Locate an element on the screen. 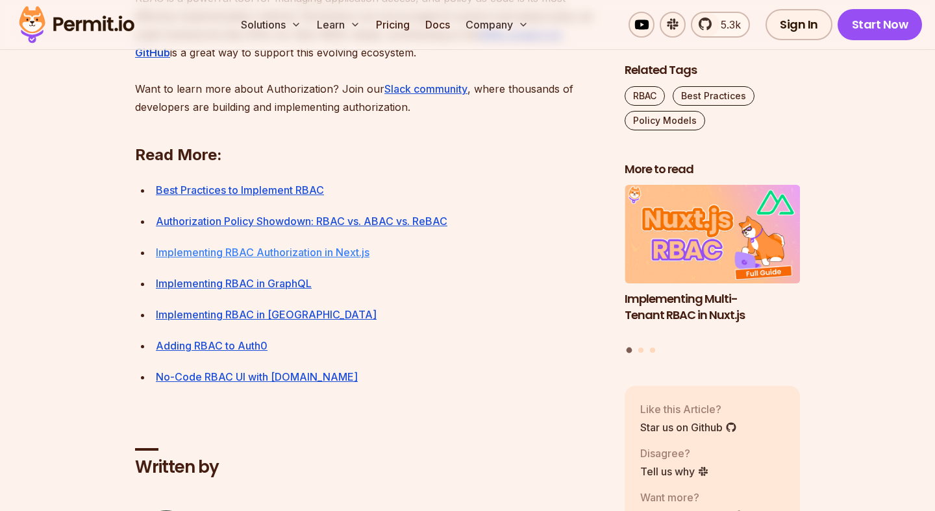 Image resolution: width=935 pixels, height=511 pixels. button: Learn is located at coordinates (338, 25).